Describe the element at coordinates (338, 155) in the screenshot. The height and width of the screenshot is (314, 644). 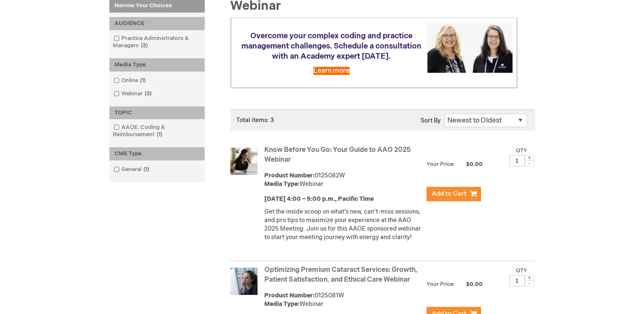
I see `a: Know Before You Go: Your Guide to AAO 2025 Webinar` at that location.